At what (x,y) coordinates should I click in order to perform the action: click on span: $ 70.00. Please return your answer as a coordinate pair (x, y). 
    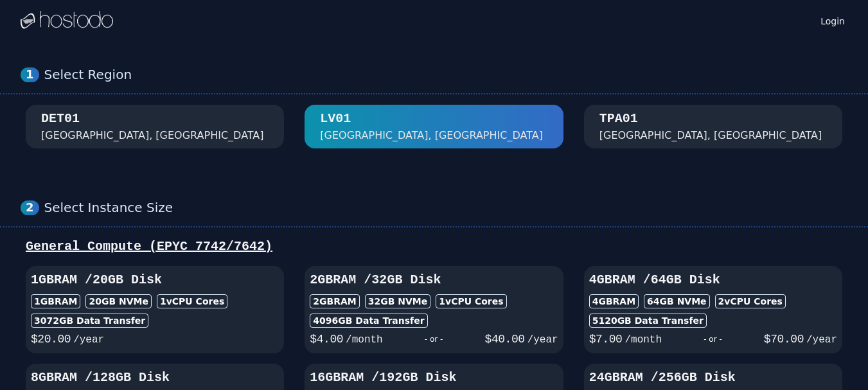
    Looking at the image, I should click on (784, 339).